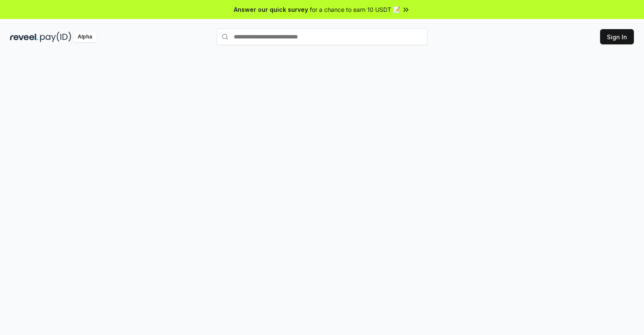 The width and height of the screenshot is (644, 335). I want to click on div: Alpha, so click(85, 36).